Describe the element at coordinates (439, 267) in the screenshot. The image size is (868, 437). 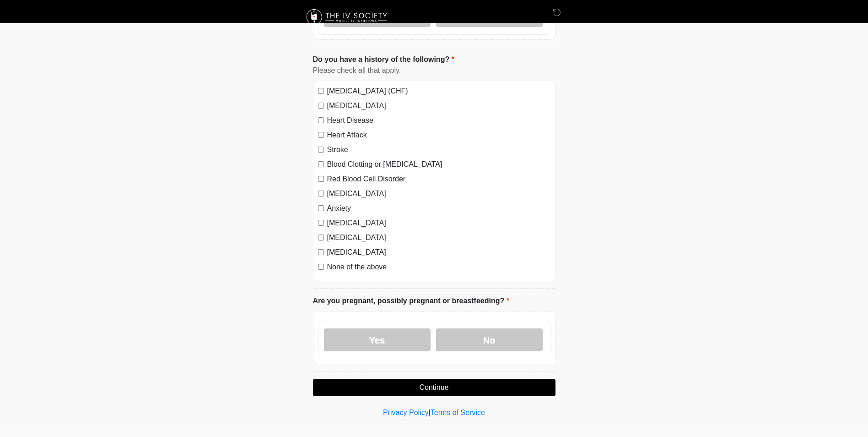
I see `label: None of the above` at that location.